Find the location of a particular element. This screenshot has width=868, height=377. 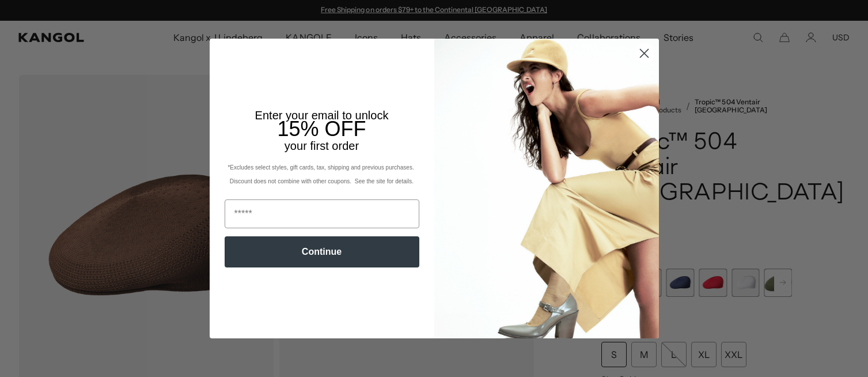

button: Continue is located at coordinates (322, 252).